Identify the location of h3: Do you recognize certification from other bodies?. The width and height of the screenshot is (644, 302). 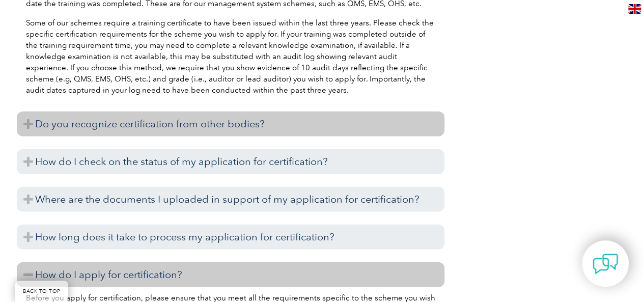
(231, 124).